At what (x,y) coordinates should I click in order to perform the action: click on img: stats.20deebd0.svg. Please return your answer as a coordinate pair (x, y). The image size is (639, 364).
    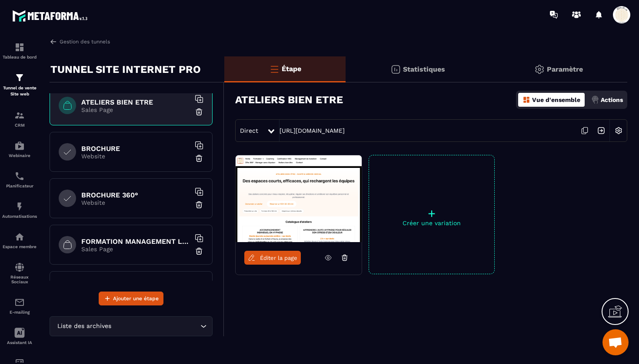
    Looking at the image, I should click on (396, 70).